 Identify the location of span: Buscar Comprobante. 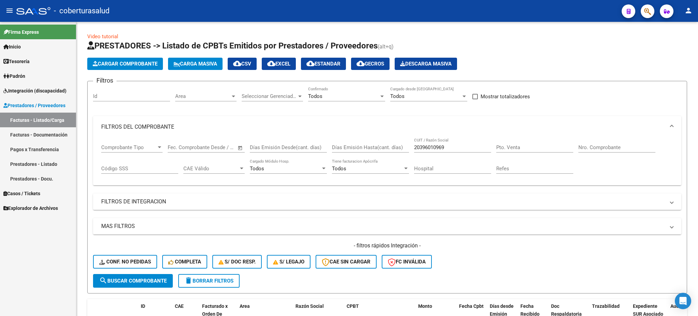
(133, 281).